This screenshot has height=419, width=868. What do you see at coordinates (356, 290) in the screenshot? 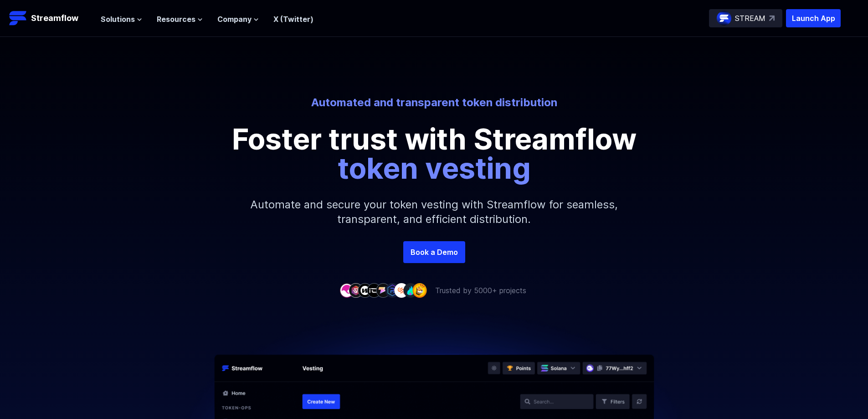
I see `img: company-2` at bounding box center [356, 290].